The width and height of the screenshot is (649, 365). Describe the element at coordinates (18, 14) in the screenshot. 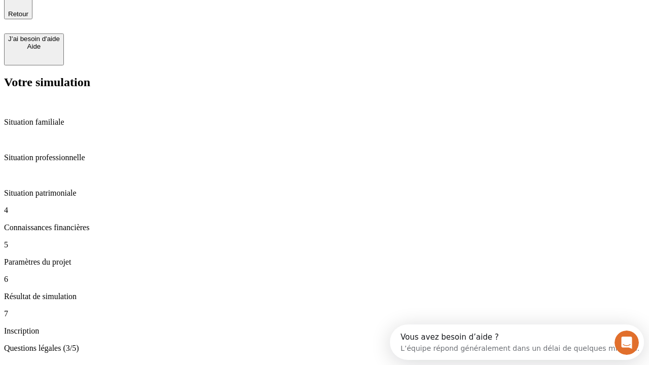

I see `span: Retour` at that location.